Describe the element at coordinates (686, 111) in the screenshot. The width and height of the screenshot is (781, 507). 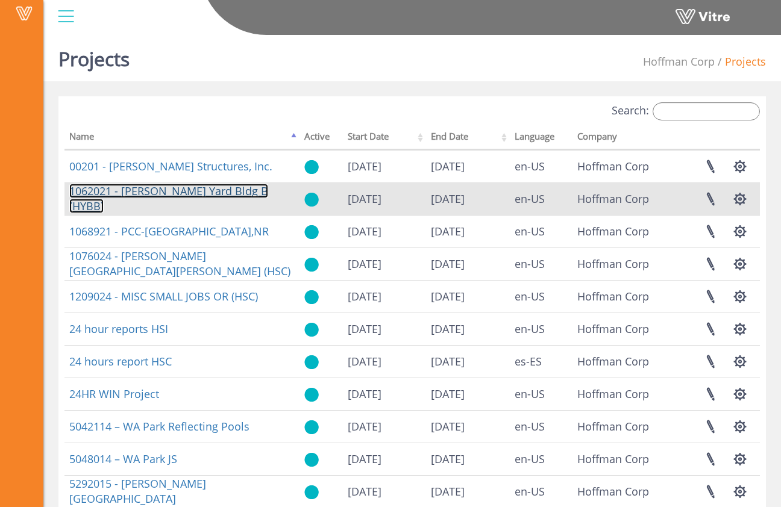
I see `label: Search:` at that location.